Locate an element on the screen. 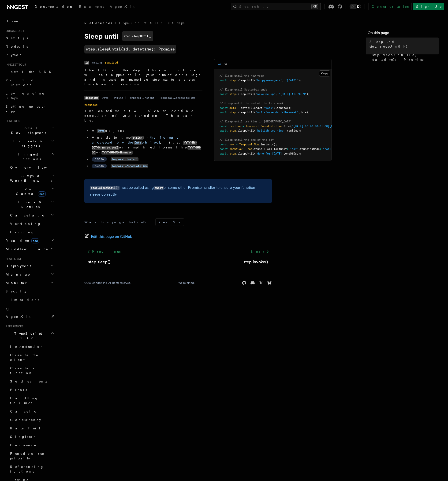 The width and height of the screenshot is (448, 481). a: Function run priority is located at coordinates (32, 456).